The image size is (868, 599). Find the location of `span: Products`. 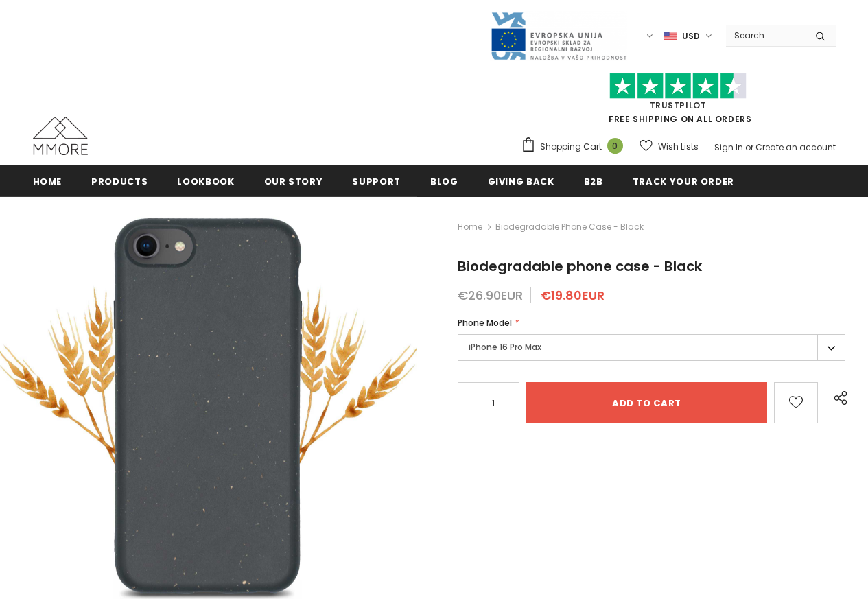

span: Products is located at coordinates (119, 181).